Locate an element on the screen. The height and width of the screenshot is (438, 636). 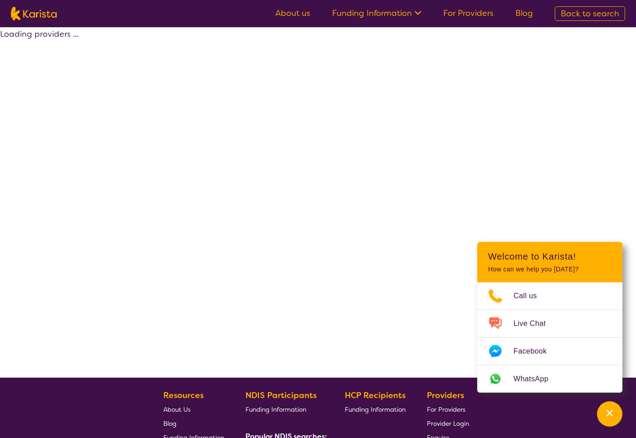
ul: Choose channel is located at coordinates (550, 337).